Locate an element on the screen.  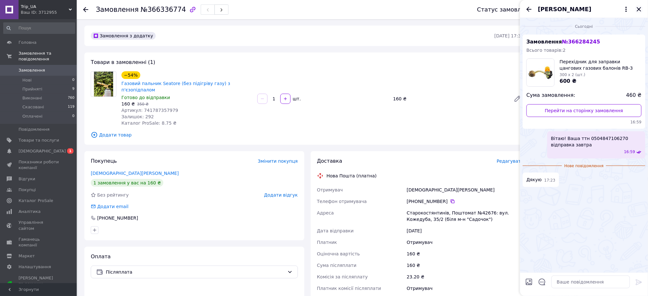
a: Редагувати is located at coordinates (518, 99).